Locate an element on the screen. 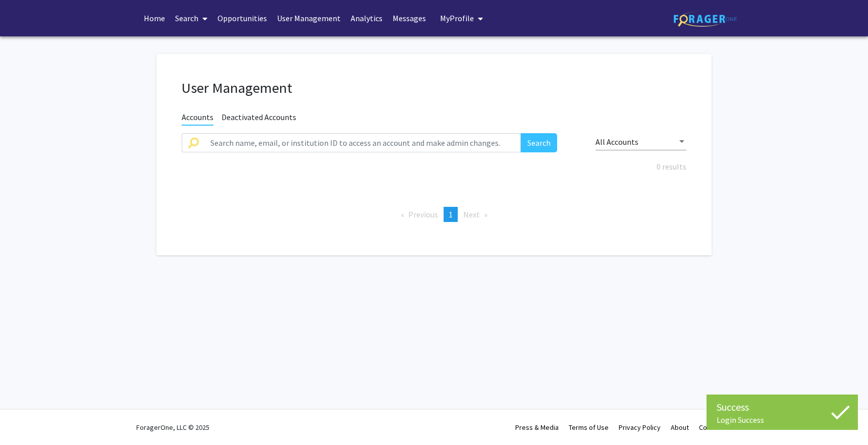  a: Terms of Use is located at coordinates (588, 427).